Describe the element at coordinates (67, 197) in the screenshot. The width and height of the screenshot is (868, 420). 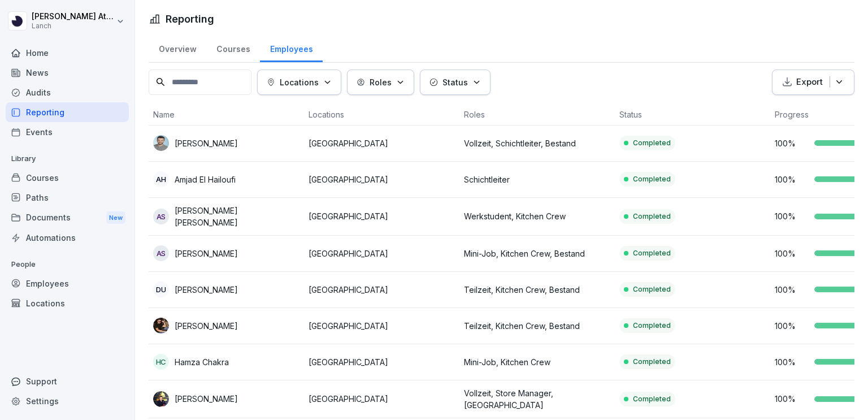
I see `a: Paths` at that location.